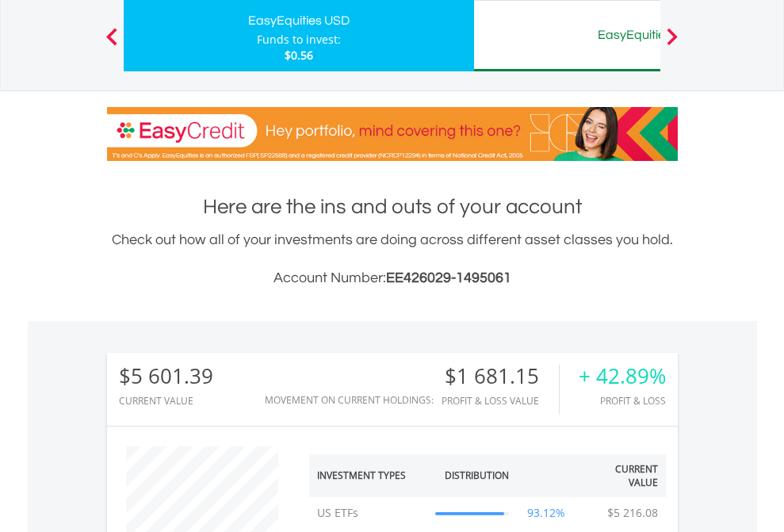  Describe the element at coordinates (392, 278) in the screenshot. I see `h3: Account Number:` at that location.